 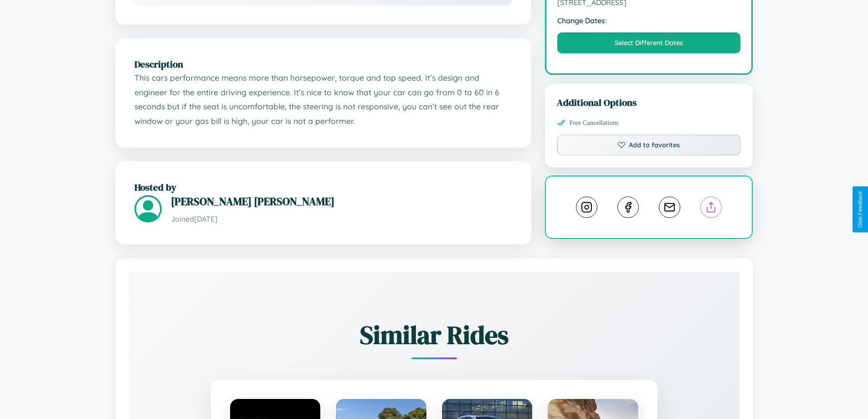 What do you see at coordinates (860, 210) in the screenshot?
I see `div: Give Feedback` at bounding box center [860, 210].